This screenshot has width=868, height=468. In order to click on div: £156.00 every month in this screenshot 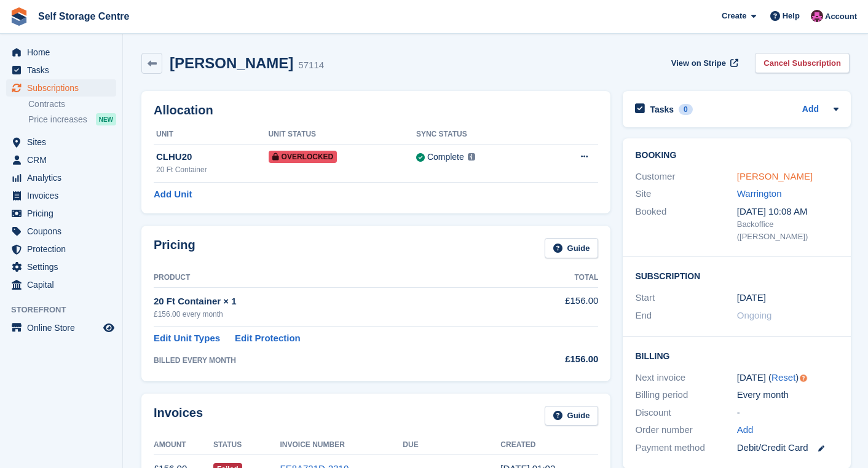, I will do `click(335, 314)`.